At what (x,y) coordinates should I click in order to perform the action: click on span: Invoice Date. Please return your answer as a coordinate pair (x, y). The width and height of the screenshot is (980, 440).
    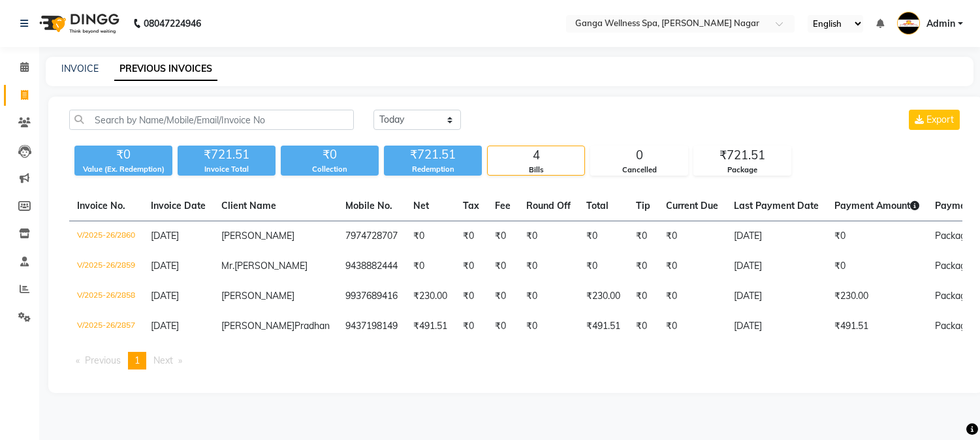
    Looking at the image, I should click on (178, 206).